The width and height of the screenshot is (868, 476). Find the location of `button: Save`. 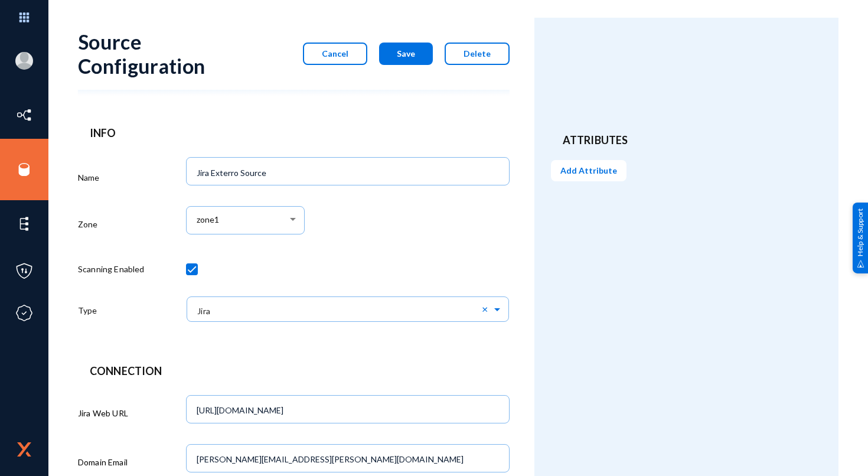

button: Save is located at coordinates (406, 54).